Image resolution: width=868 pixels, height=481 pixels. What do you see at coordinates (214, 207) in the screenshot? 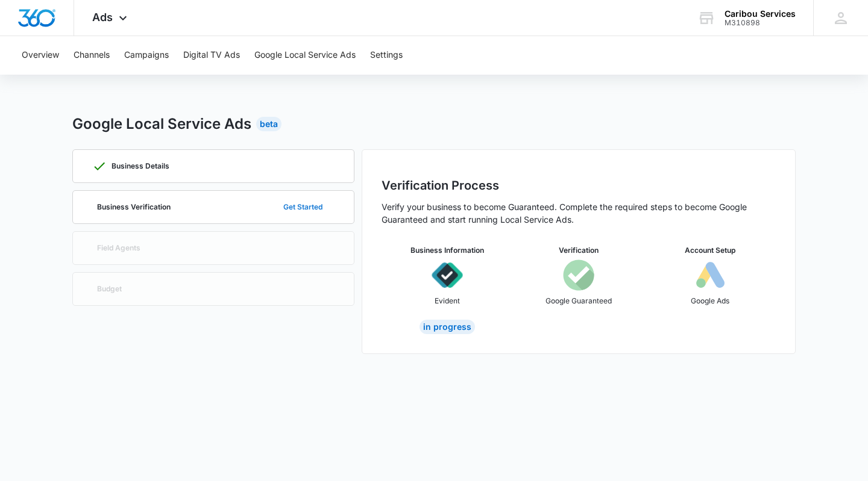
I see `a: Business VerificationGet Started` at bounding box center [214, 207].